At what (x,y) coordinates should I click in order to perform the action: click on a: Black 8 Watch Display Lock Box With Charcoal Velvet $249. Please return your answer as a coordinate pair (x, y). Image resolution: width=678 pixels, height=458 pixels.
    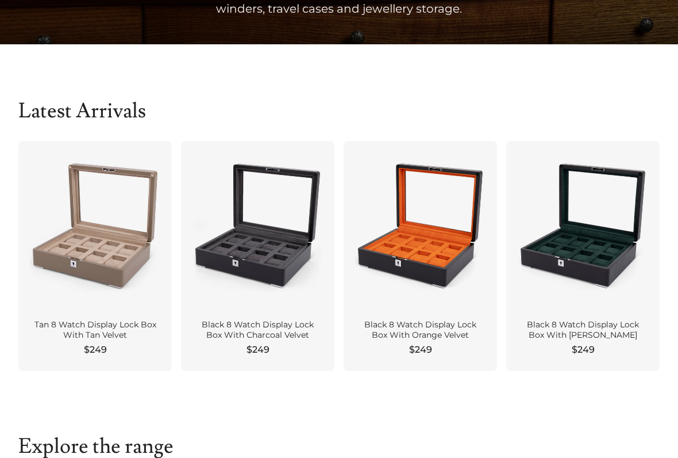
    Looking at the image, I should click on (258, 256).